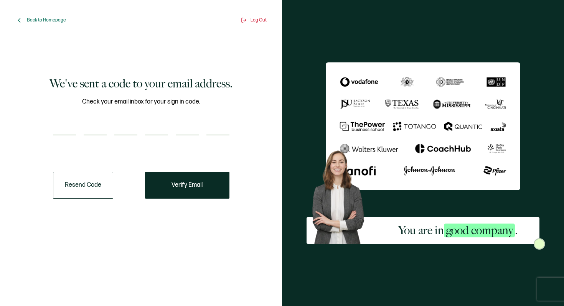  Describe the element at coordinates (457, 230) in the screenshot. I see `h2: You are in .` at that location.